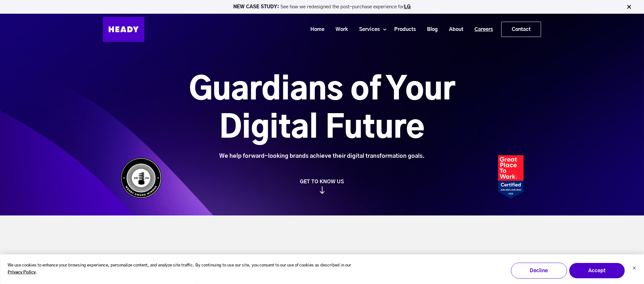  What do you see at coordinates (408, 7) in the screenshot?
I see `a: LG` at bounding box center [408, 7].